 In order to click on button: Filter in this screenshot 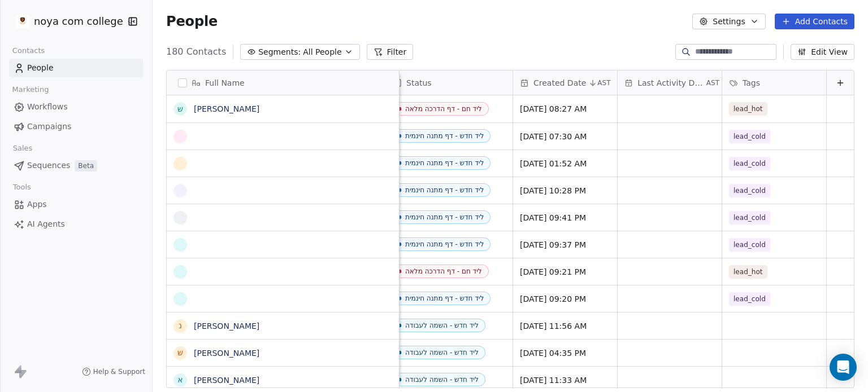, I will do `click(390, 52)`.